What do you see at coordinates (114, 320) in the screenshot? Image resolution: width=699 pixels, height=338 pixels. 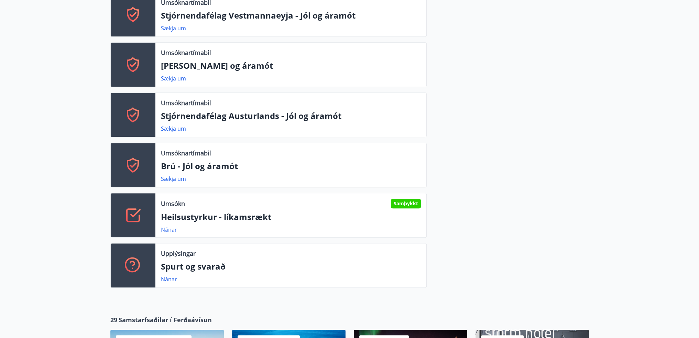 I see `span: 29` at bounding box center [114, 320].